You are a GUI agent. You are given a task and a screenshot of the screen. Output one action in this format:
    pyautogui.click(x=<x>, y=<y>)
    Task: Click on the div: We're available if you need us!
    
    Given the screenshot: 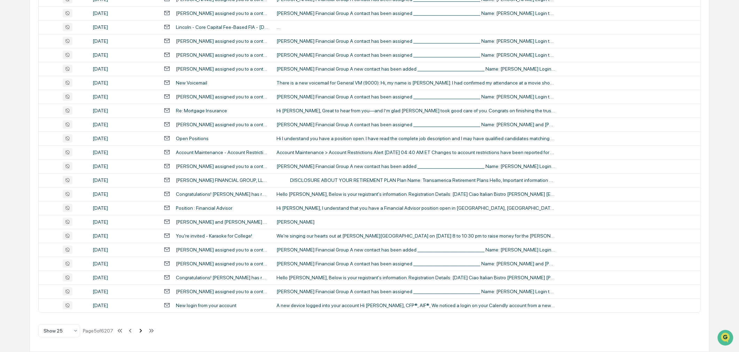 What is the action you would take?
    pyautogui.click(x=56, y=108)
    